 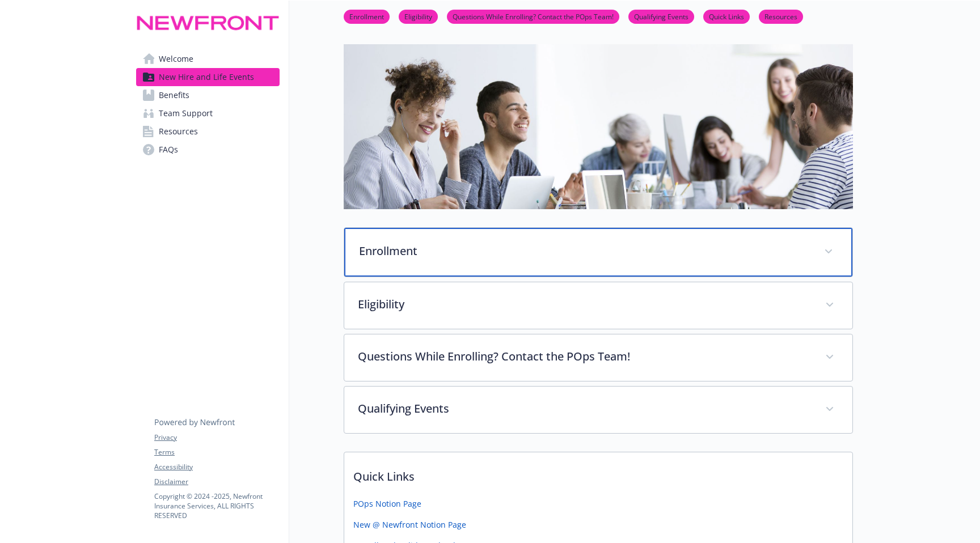 I want to click on a: Questions While Enrolling? Contact the POps Team!, so click(x=533, y=16).